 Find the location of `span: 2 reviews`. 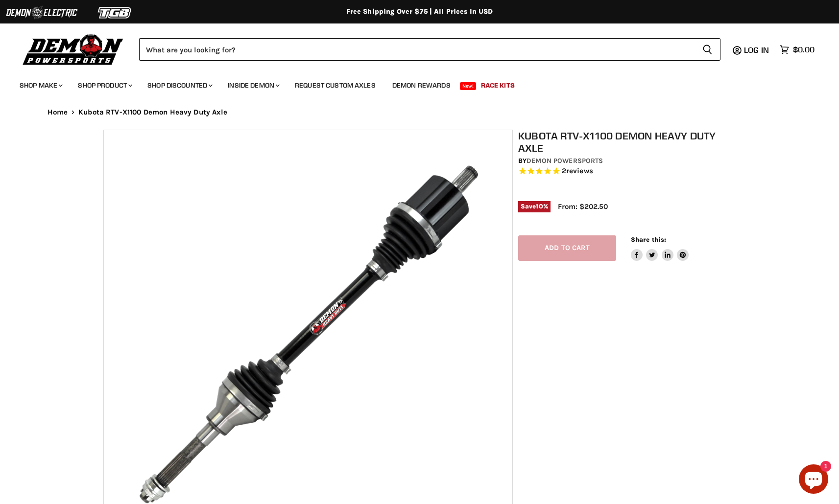

span: 2 reviews is located at coordinates (577, 171).